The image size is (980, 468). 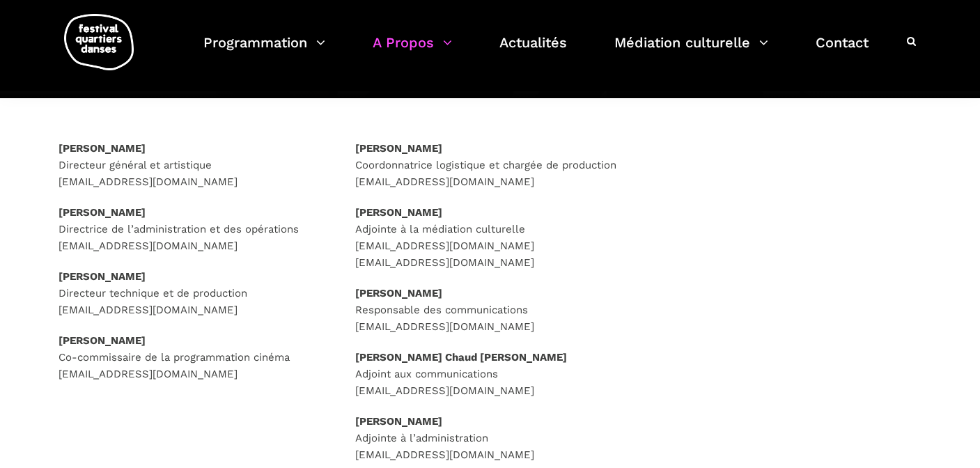 I want to click on a: Programmation, so click(x=264, y=51).